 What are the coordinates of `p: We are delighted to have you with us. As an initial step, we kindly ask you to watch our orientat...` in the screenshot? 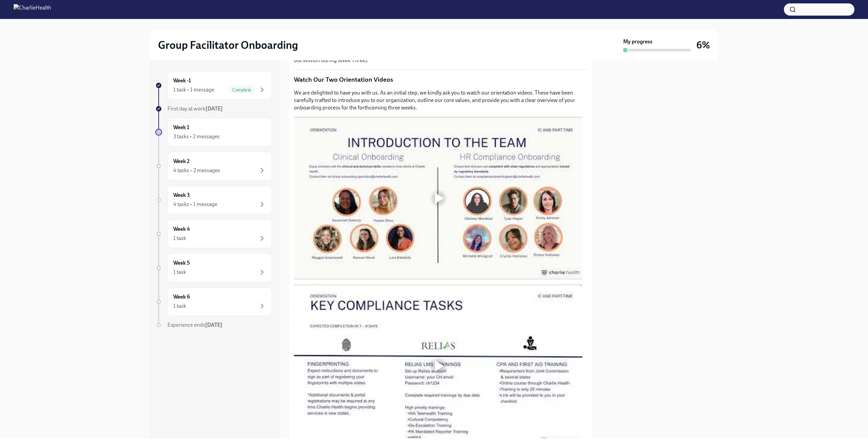 It's located at (441, 100).